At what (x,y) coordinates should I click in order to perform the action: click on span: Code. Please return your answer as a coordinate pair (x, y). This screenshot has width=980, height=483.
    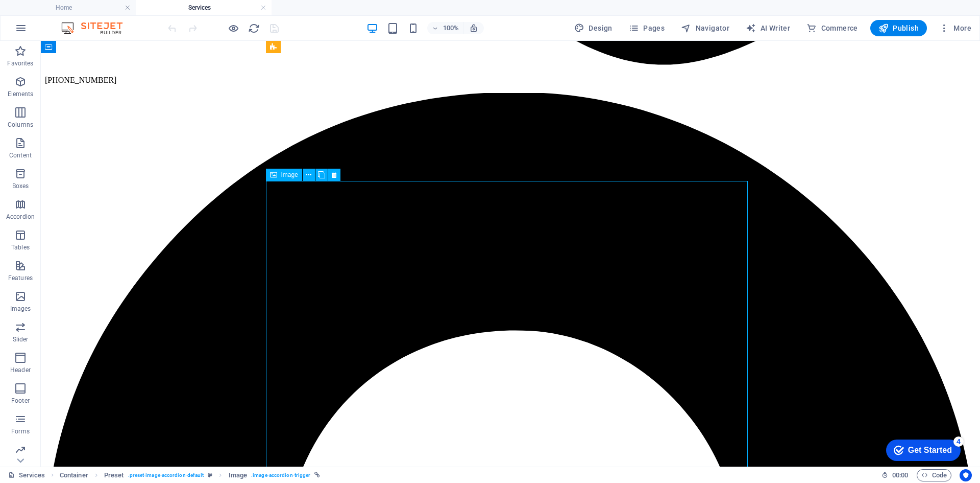
    Looking at the image, I should click on (935, 476).